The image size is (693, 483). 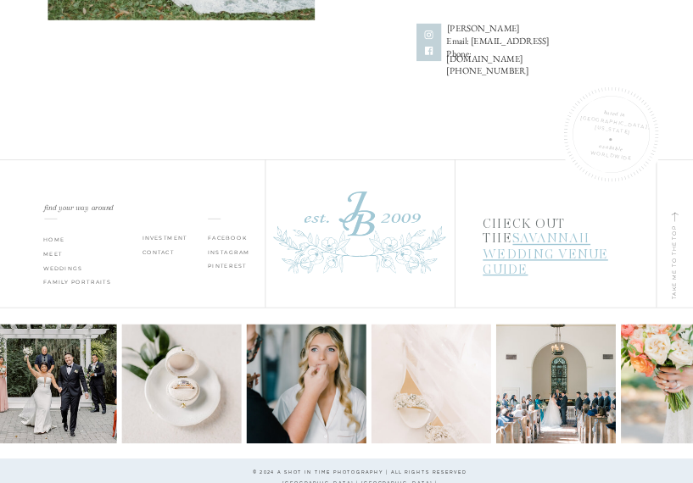 I want to click on a: INSTAGRAM, so click(x=229, y=253).